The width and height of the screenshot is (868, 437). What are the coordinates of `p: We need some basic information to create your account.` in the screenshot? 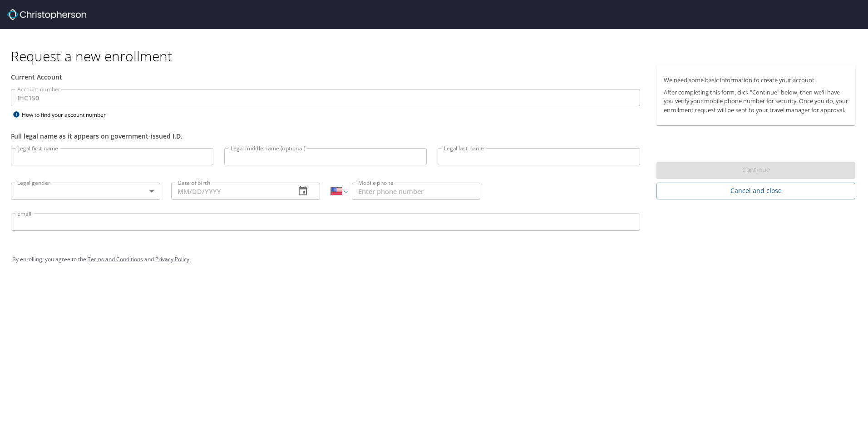 It's located at (756, 80).